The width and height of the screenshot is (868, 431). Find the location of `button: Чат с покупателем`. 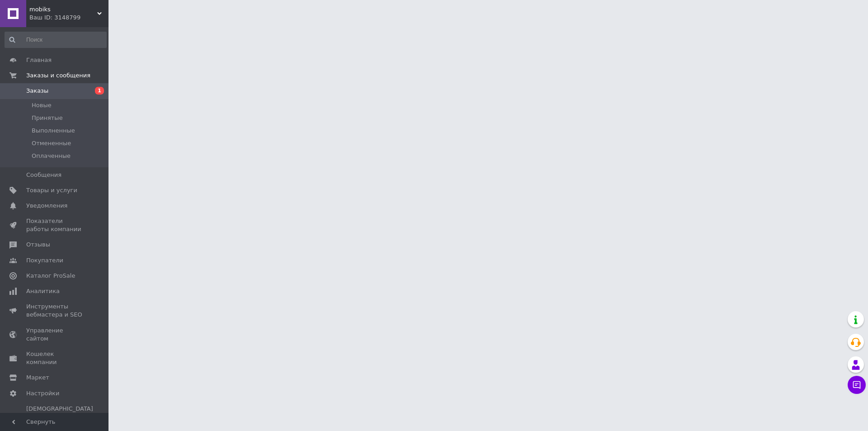

button: Чат с покупателем is located at coordinates (857, 385).